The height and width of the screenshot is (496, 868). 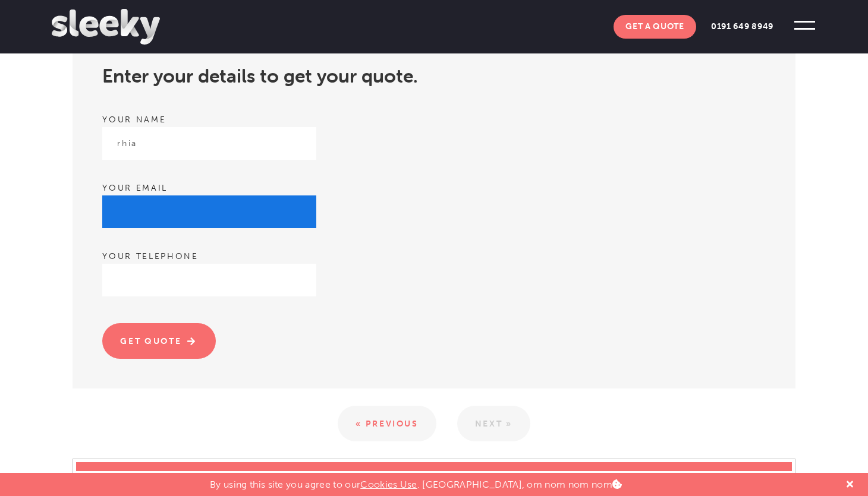 I want to click on a: Get A Quote, so click(x=655, y=27).